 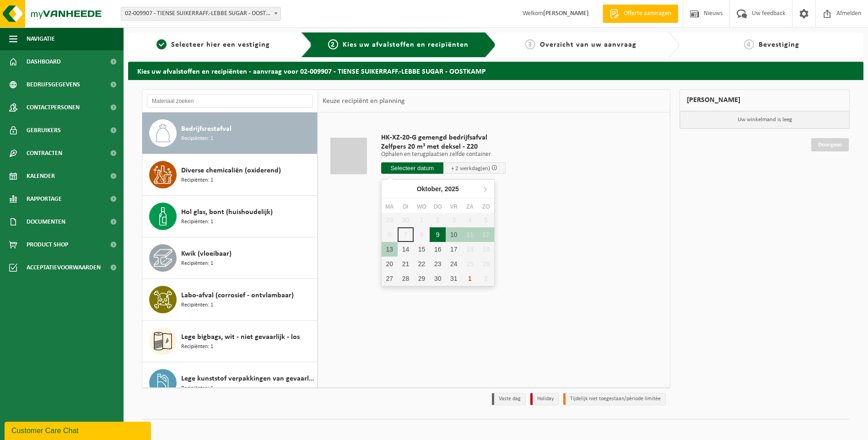 I want to click on span: Bedrijfsgegevens, so click(x=53, y=85).